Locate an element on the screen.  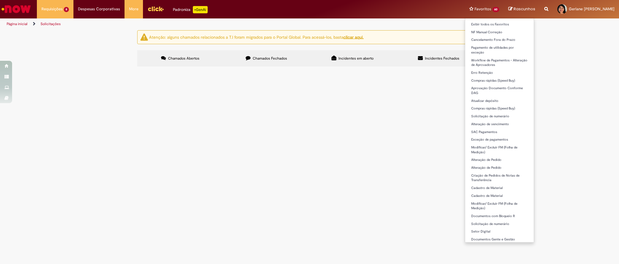
a: Workflow de Pagamentos - Alteração de Aprovadores is located at coordinates (500, 63).